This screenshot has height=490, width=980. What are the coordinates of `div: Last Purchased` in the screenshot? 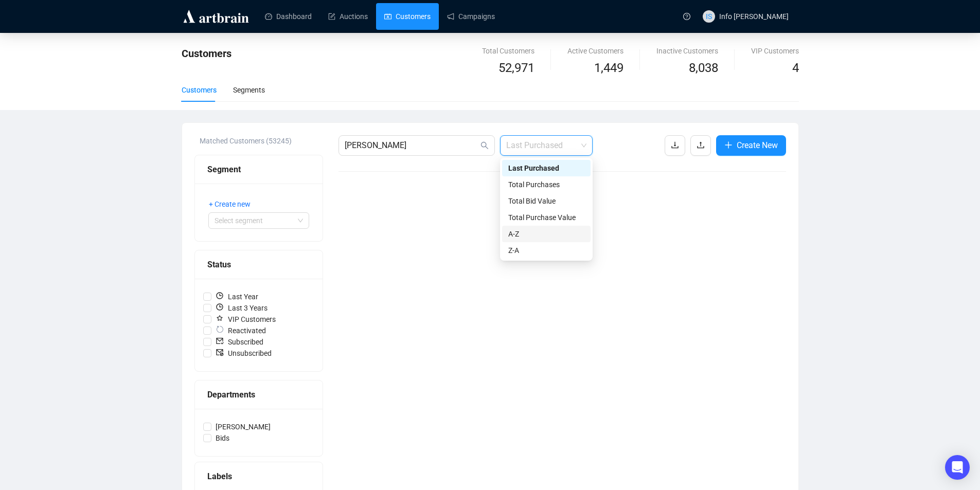 It's located at (547, 168).